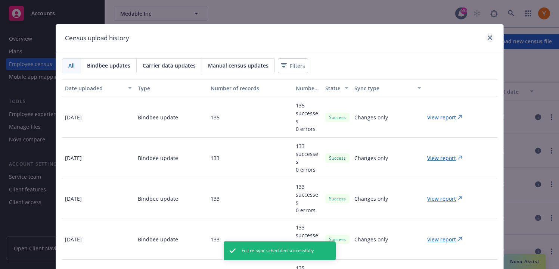 The width and height of the screenshot is (559, 269). Describe the element at coordinates (250, 88) in the screenshot. I see `div: Number of records` at that location.